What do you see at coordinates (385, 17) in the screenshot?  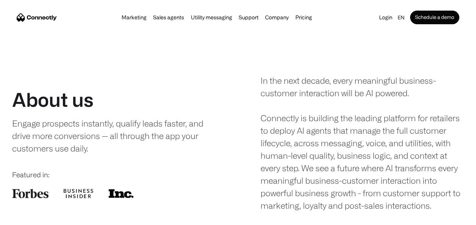 I see `a: Login` at bounding box center [385, 17].